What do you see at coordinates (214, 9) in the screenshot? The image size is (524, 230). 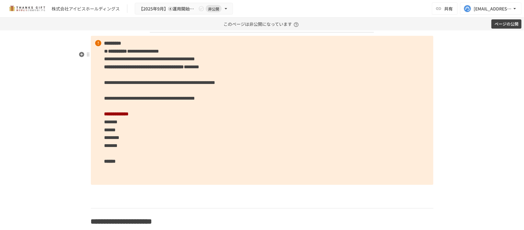 I see `span: 非公開` at bounding box center [214, 9].